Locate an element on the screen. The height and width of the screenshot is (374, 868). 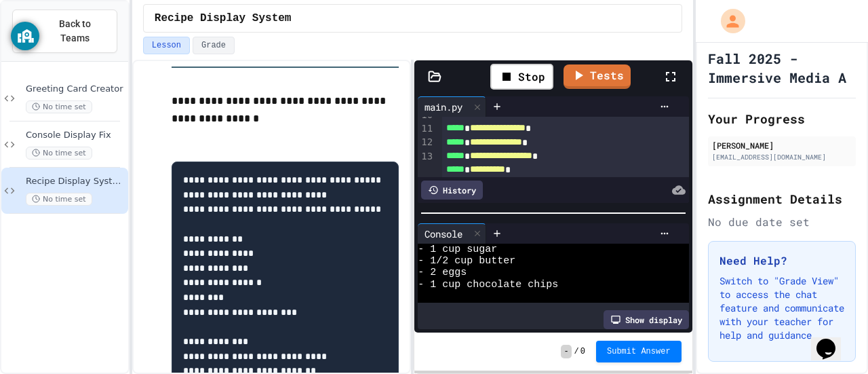
h2: Your Progress is located at coordinates (782, 119).